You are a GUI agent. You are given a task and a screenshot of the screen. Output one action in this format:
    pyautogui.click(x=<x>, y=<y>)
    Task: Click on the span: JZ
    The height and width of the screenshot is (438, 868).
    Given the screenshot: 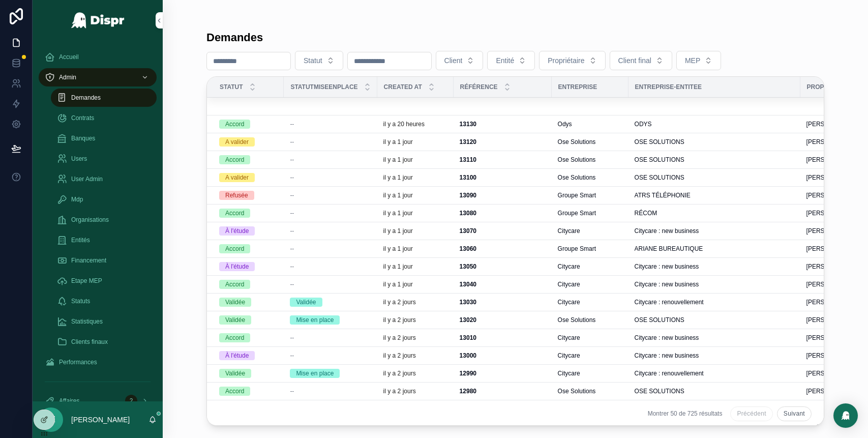 What is the action you would take?
    pyautogui.click(x=51, y=420)
    